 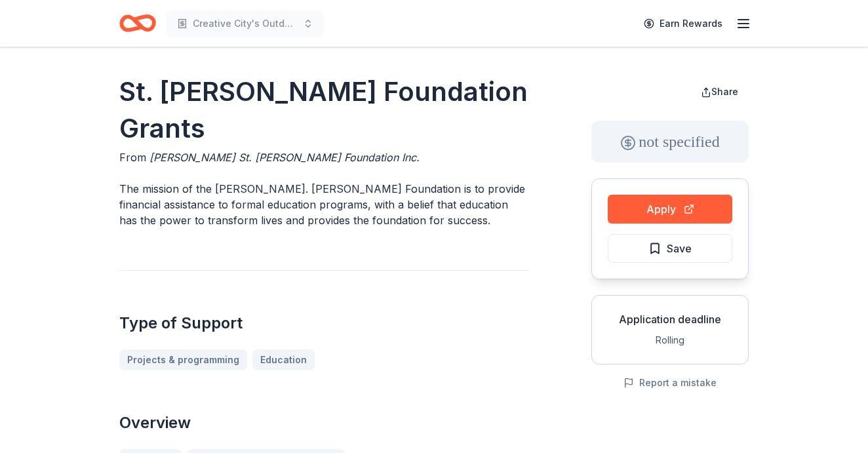 I want to click on span: Save, so click(x=679, y=248).